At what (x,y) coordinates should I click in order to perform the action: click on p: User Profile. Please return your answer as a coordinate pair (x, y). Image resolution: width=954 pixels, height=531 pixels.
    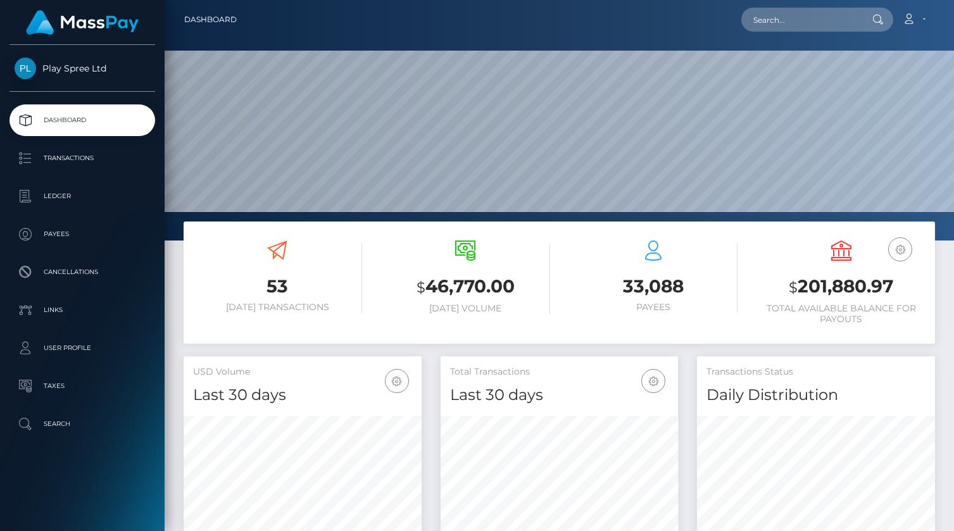
    Looking at the image, I should click on (82, 348).